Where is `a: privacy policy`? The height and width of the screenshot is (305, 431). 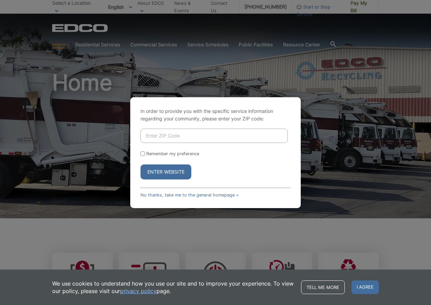 a: privacy policy is located at coordinates (138, 291).